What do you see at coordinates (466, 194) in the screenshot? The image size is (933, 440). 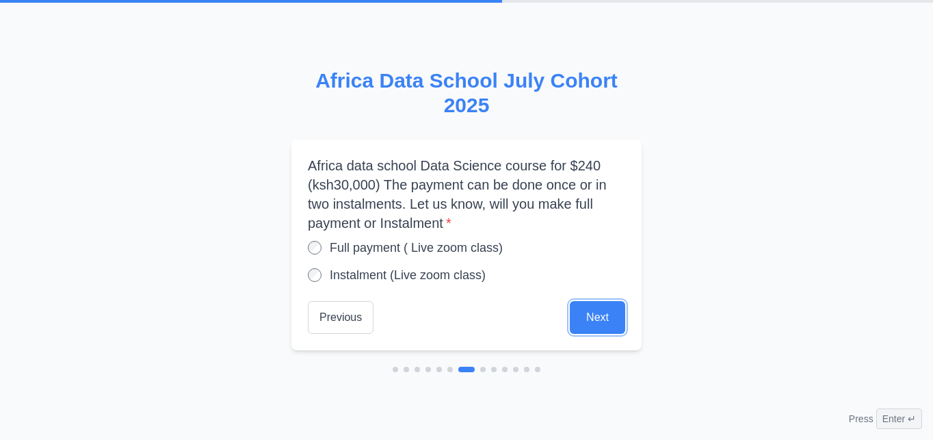 I see `label: Africa data school Data Science course for $240 (ksh30,000) The payment can be done once or in tw...` at bounding box center [466, 194].